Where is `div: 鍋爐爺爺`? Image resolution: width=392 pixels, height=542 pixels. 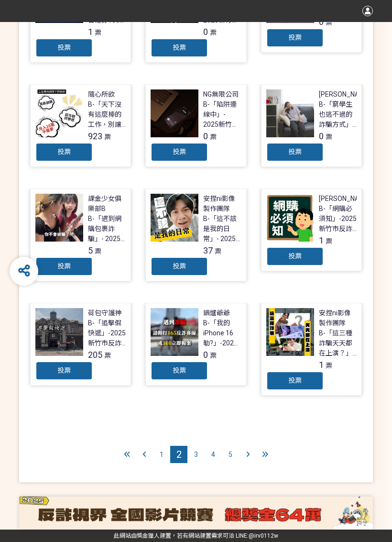
div: 鍋爐爺爺 is located at coordinates (217, 313).